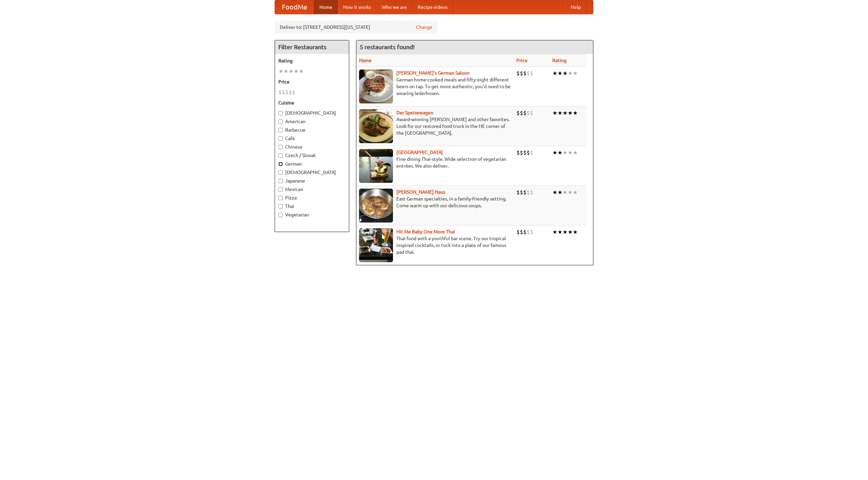  I want to click on input: Cafe, so click(280, 138).